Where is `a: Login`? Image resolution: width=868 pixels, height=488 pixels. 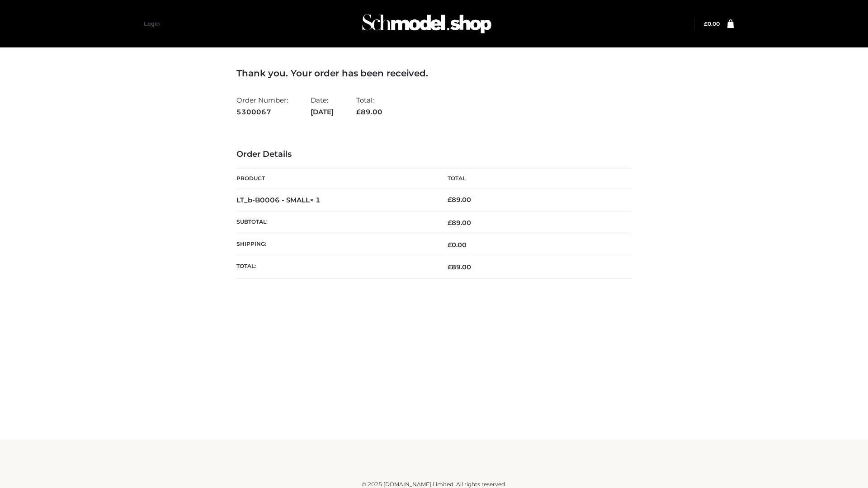
a: Login is located at coordinates (151, 24).